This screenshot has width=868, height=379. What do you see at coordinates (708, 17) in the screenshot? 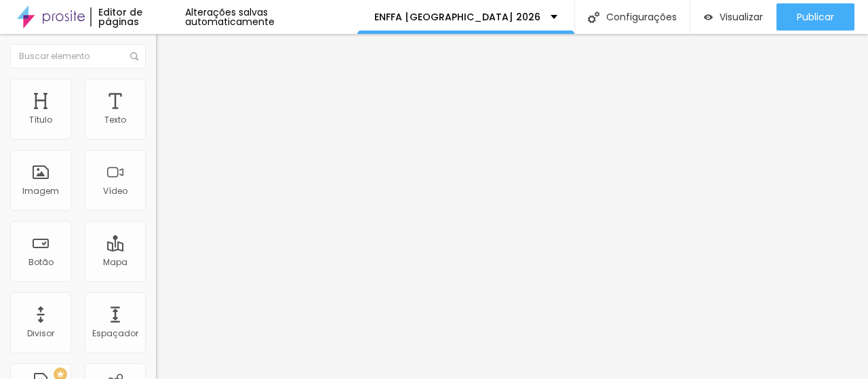
I see `img: view-1.svg` at bounding box center [708, 17].